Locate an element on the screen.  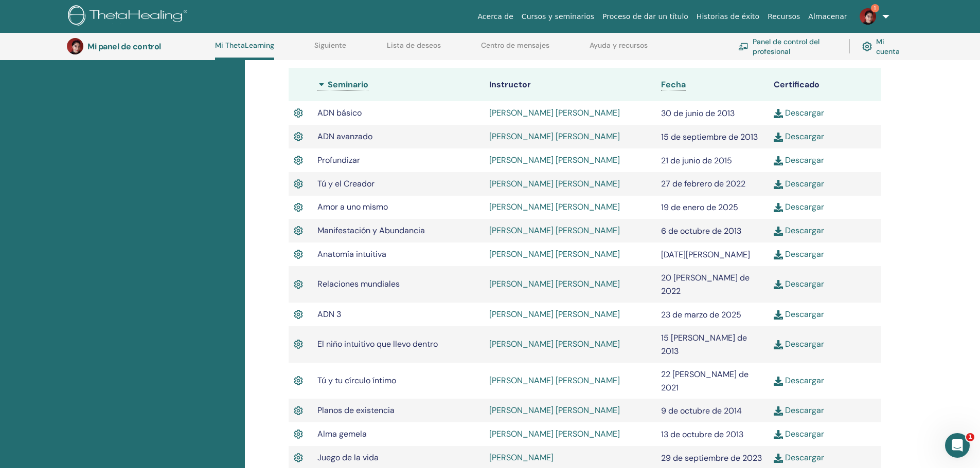
font: Mi panel de control is located at coordinates (124, 47).